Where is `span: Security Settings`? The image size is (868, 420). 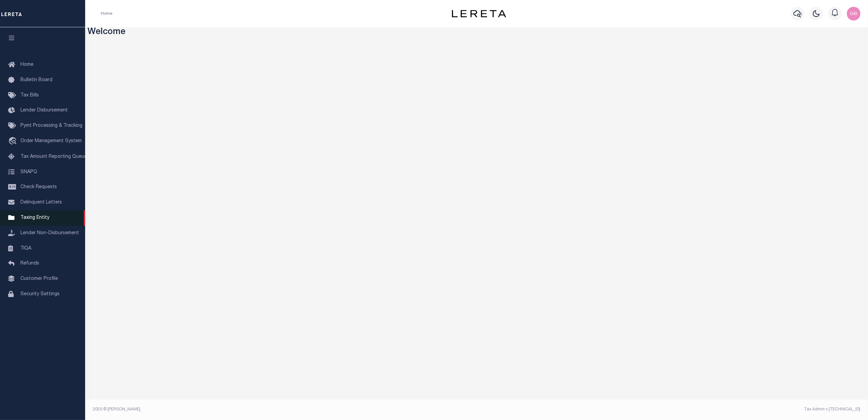
span: Security Settings is located at coordinates (40, 294).